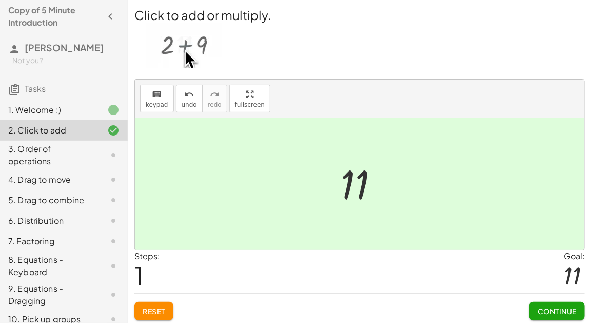  Describe the element at coordinates (147, 256) in the screenshot. I see `label: Steps:` at that location.